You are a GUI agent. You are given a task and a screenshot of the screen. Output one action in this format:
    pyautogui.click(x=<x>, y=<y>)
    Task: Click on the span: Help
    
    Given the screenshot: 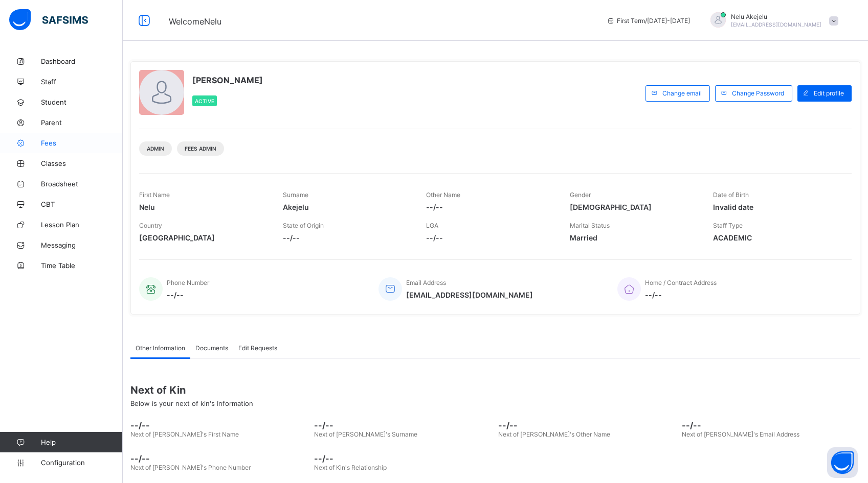 What is the action you would take?
    pyautogui.click(x=81, y=442)
    